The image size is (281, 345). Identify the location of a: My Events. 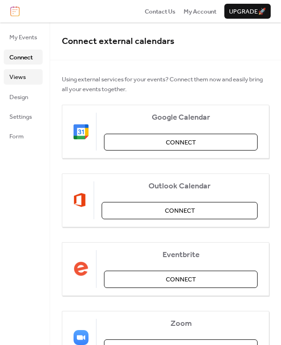
(23, 37).